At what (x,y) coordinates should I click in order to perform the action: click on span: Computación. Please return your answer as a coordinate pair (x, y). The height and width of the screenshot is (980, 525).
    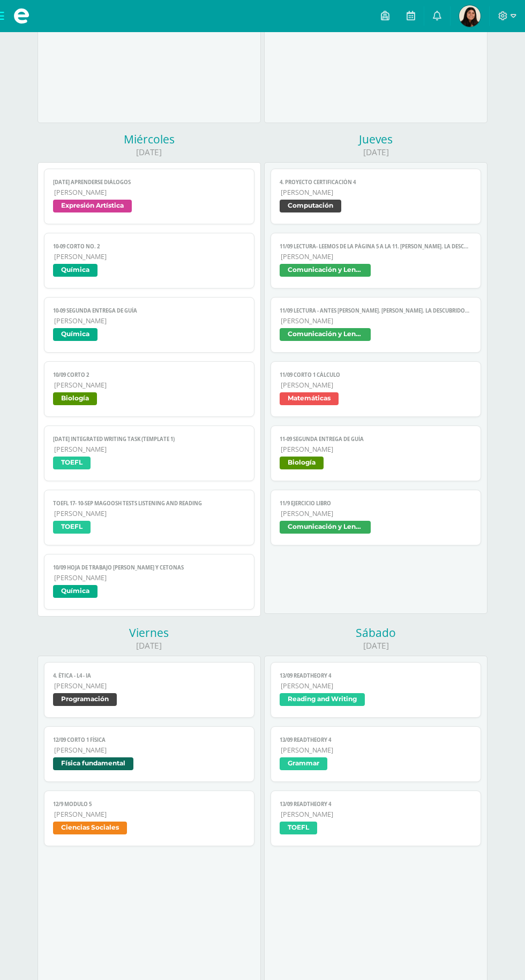
    Looking at the image, I should click on (310, 206).